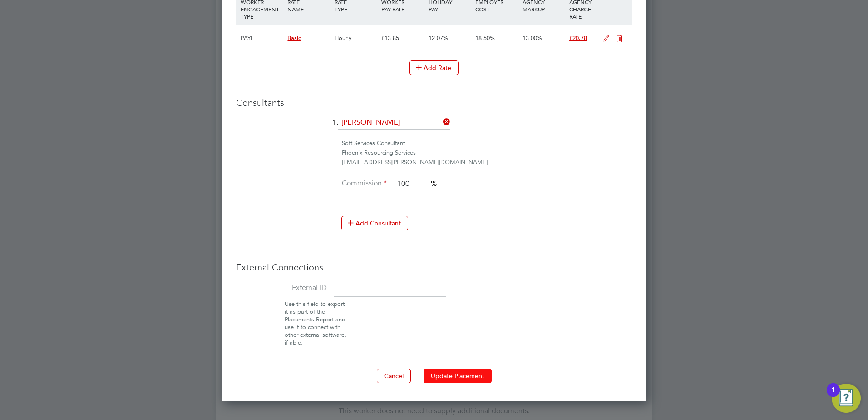 This screenshot has height=420, width=868. What do you see at coordinates (833, 396) in the screenshot?
I see `div: 1` at bounding box center [833, 396].